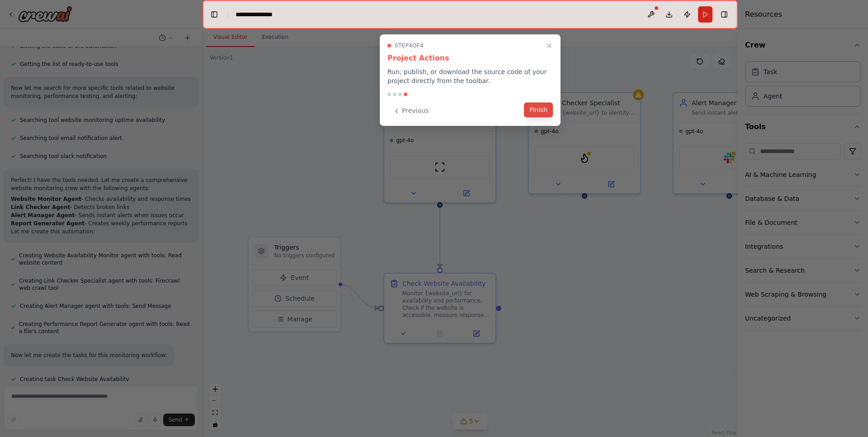 This screenshot has height=437, width=868. Describe the element at coordinates (550, 46) in the screenshot. I see `button: Close walkthrough` at that location.